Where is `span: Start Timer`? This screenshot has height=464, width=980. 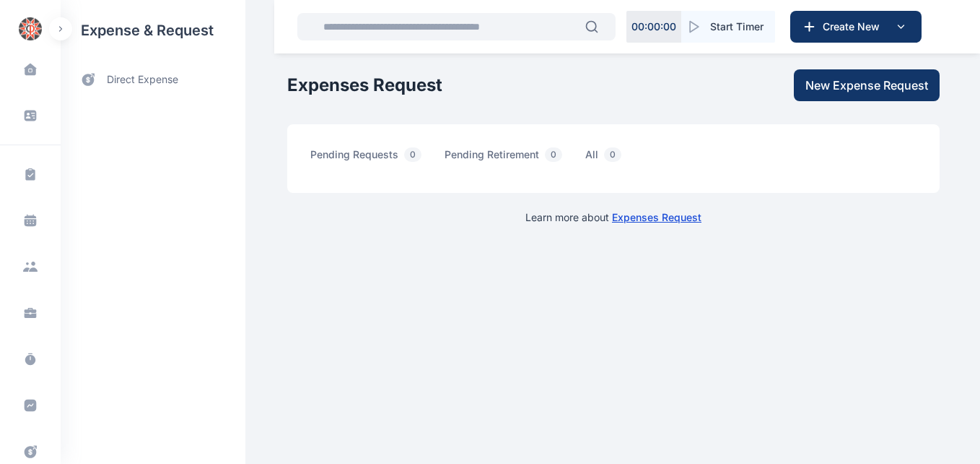 span: Start Timer is located at coordinates (737, 26).